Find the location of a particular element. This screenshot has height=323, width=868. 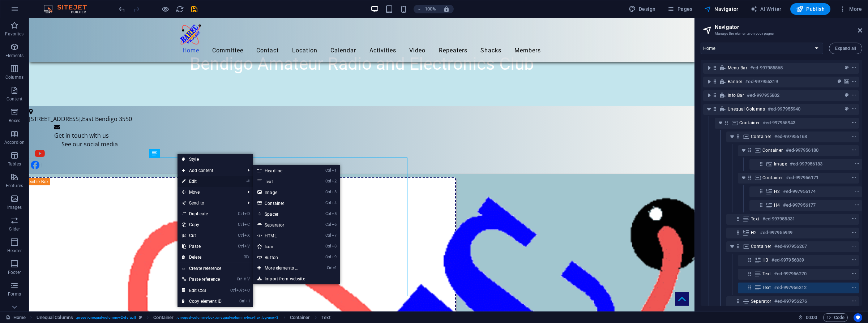

span: . preset-unequal-columns-v2-default is located at coordinates (106, 317).